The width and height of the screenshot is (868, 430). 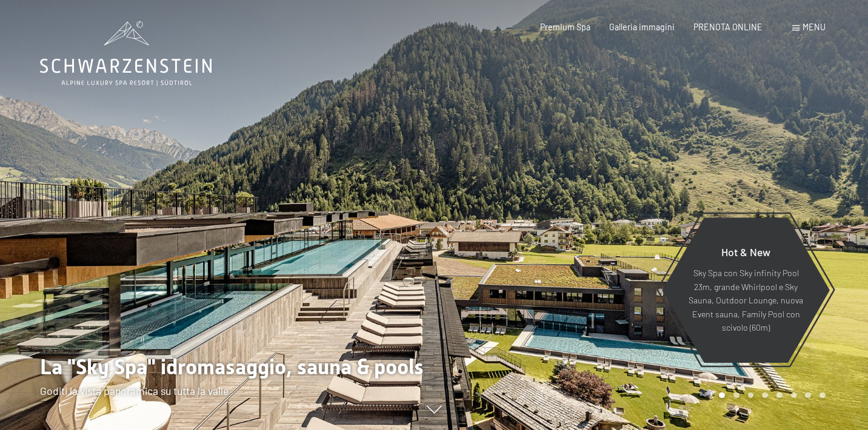 What do you see at coordinates (745, 290) in the screenshot?
I see `a: Hot & New Sky Spa con Sky infinity Pool 23m, grande Whirlpool e Sky Sauna, Outdoor Lounge, nuova ...` at bounding box center [745, 290].